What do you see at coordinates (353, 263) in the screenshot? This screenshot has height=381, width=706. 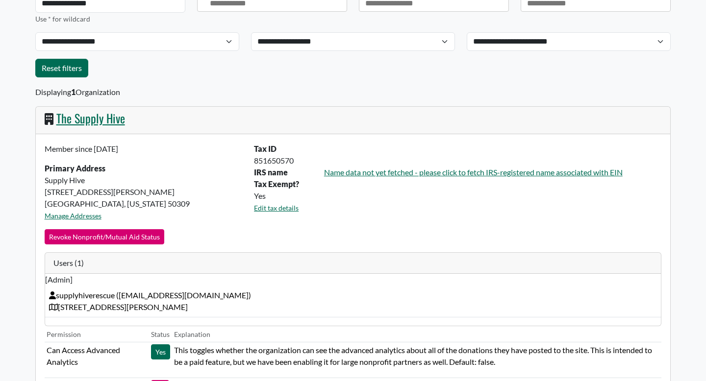 I see `div: Users (1)` at bounding box center [353, 263].